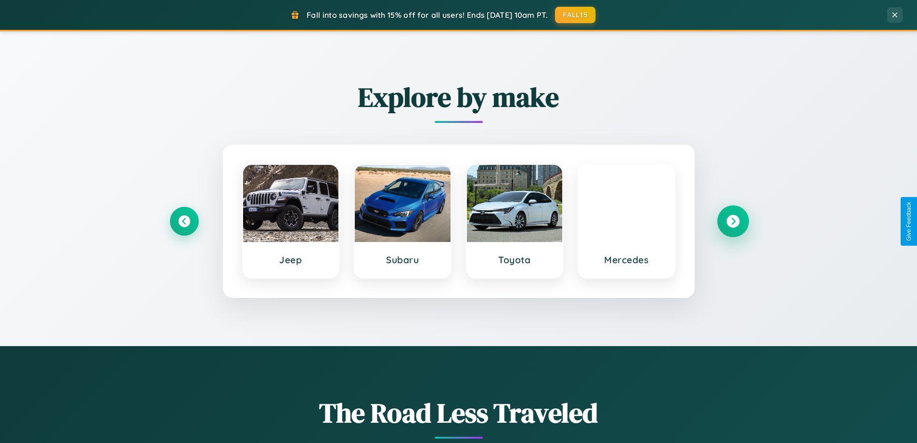 Image resolution: width=917 pixels, height=443 pixels. Describe the element at coordinates (459, 97) in the screenshot. I see `h2: Explore by make` at that location.